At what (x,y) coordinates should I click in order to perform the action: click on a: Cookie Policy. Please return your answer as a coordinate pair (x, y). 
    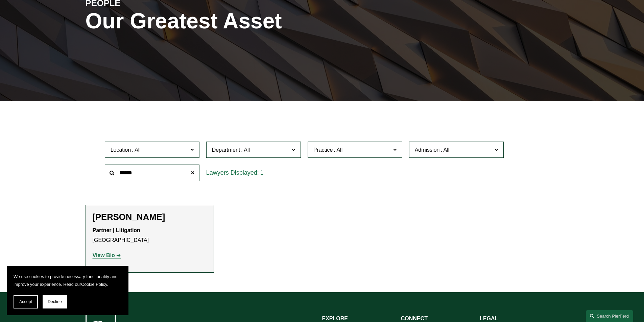
    Looking at the image, I should click on (94, 284).